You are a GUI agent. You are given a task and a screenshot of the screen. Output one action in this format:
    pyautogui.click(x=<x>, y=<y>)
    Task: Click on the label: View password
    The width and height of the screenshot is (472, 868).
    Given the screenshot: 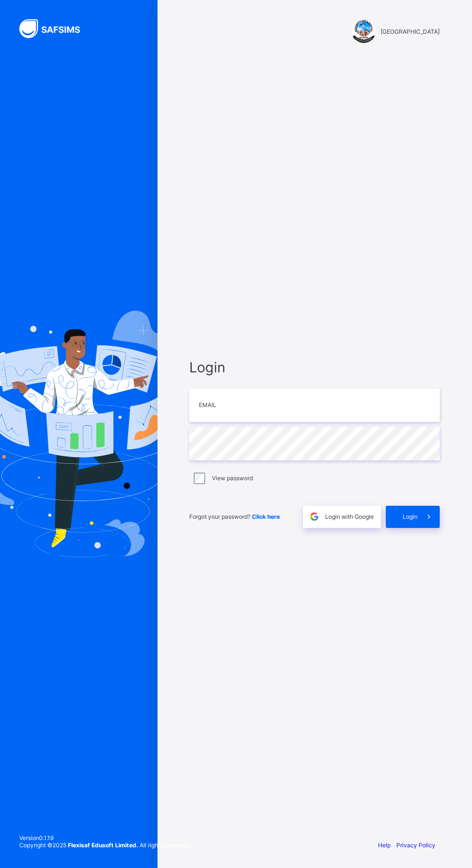 What is the action you would take?
    pyautogui.click(x=232, y=477)
    